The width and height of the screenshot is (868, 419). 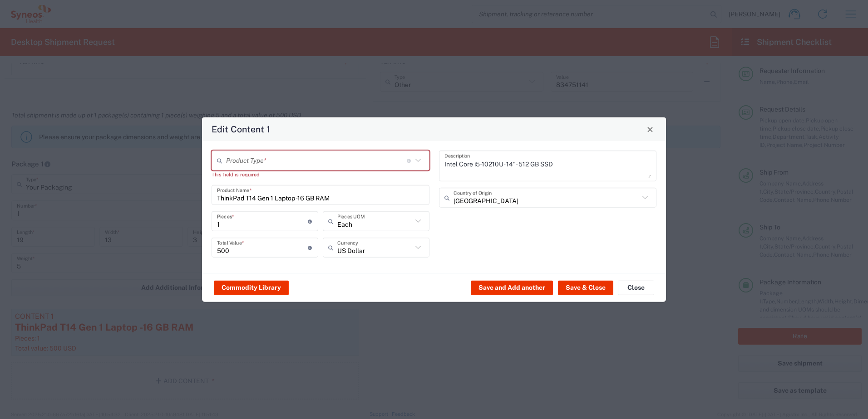 I want to click on button: Commodity Library, so click(x=251, y=288).